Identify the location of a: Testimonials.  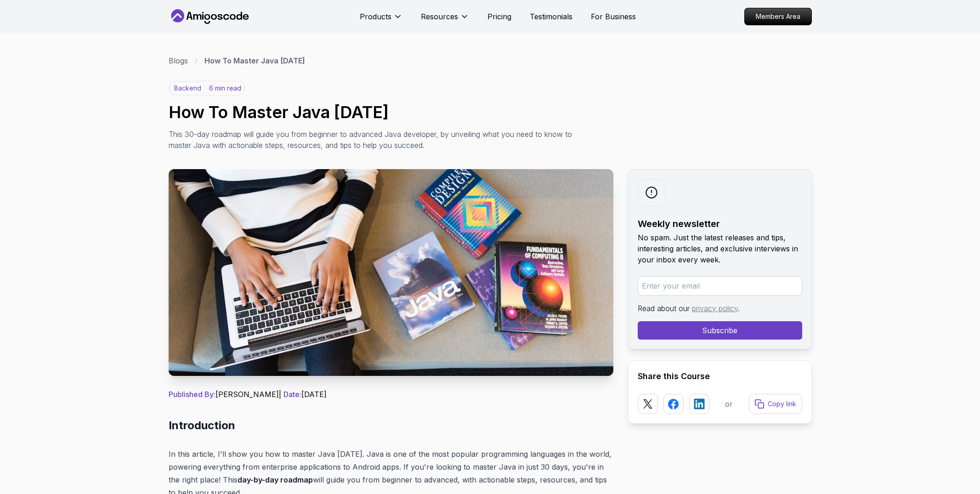
(551, 16).